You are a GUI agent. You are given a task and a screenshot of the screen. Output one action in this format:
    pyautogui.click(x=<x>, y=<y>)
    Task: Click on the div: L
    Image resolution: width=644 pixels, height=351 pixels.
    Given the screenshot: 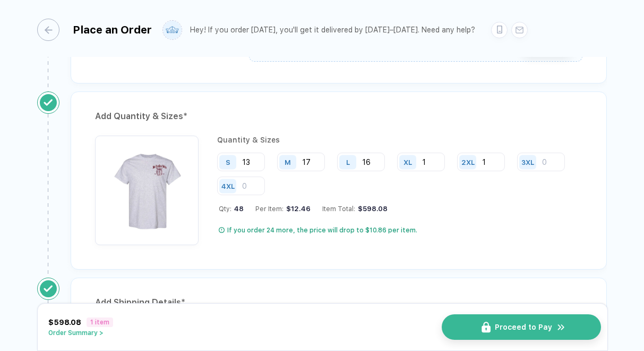 What is the action you would take?
    pyautogui.click(x=348, y=161)
    